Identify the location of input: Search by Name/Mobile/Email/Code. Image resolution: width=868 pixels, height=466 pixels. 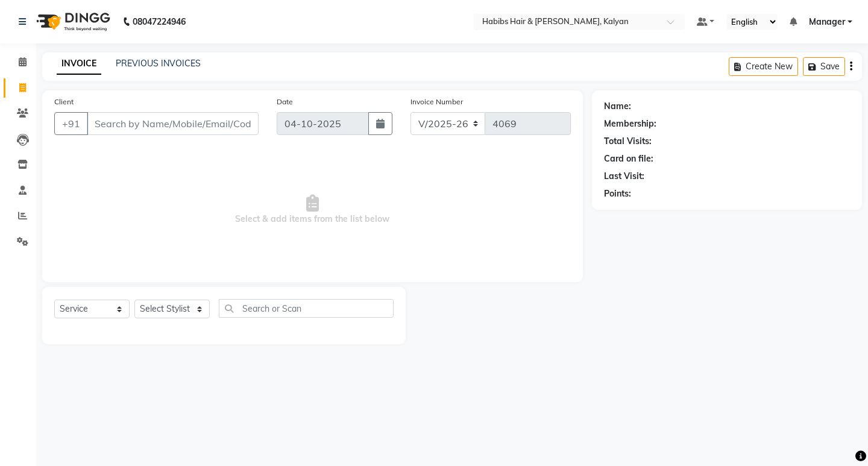
(172, 123).